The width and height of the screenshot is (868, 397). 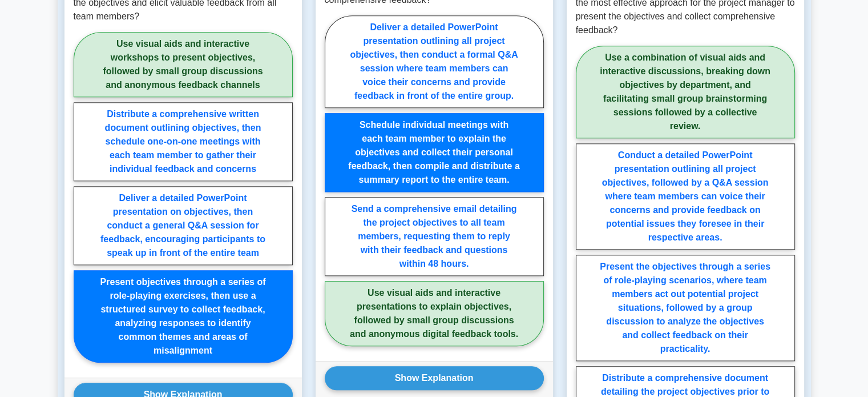 I want to click on label: Use visual aids and interactive workshops to present objectives, followed by small group discussi..., so click(x=183, y=65).